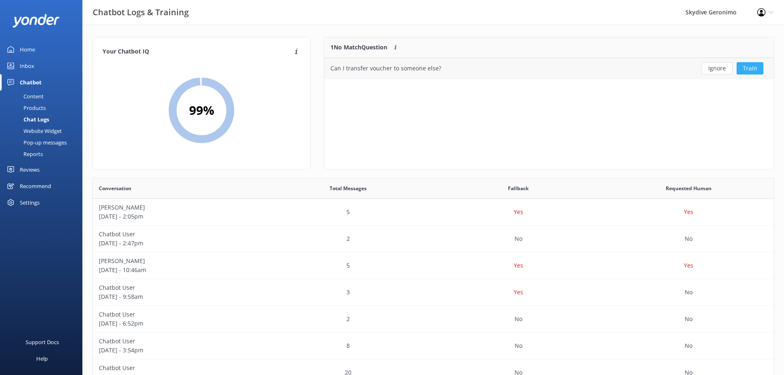 Image resolution: width=784 pixels, height=375 pixels. I want to click on div: Products, so click(25, 108).